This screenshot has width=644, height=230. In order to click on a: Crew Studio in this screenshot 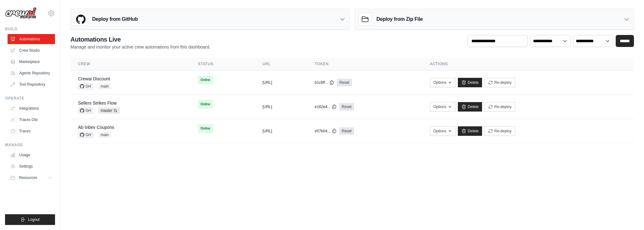, I will do `click(31, 51)`.